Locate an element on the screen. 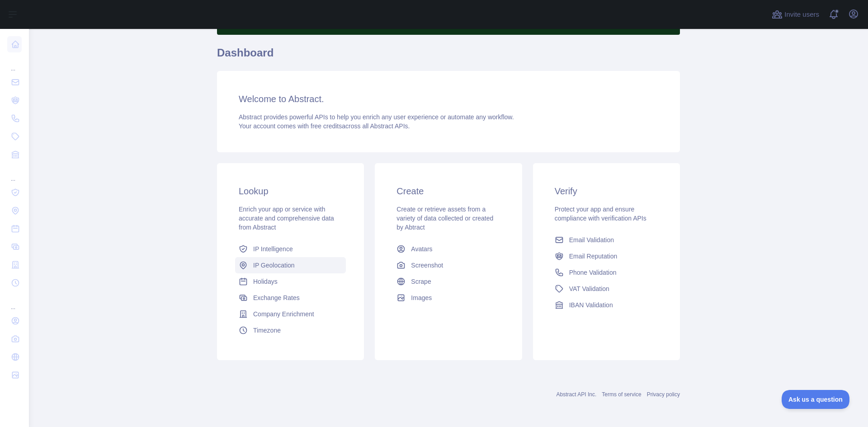 The image size is (868, 427). a: Exchange Rates is located at coordinates (290, 298).